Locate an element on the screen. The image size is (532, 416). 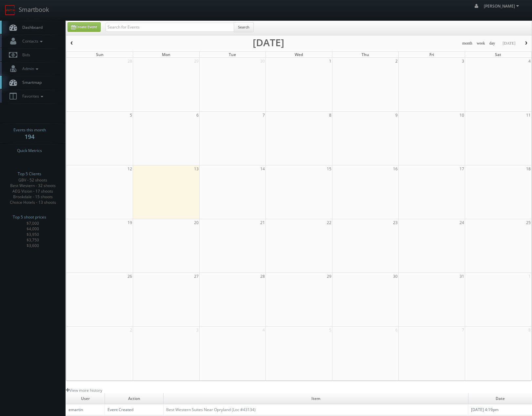
span: 10 is located at coordinates (462, 115).